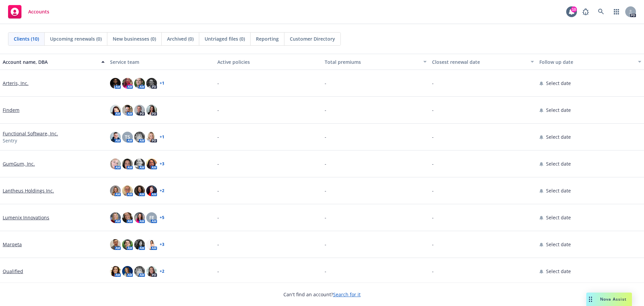 This screenshot has height=306, width=644. I want to click on div: Account name, DBA, so click(50, 62).